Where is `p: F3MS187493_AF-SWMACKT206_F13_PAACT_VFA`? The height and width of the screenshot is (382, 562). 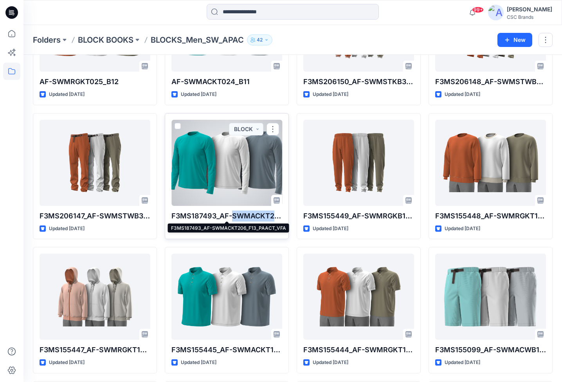
p: F3MS187493_AF-SWMACKT206_F13_PAACT_VFA is located at coordinates (227, 216).